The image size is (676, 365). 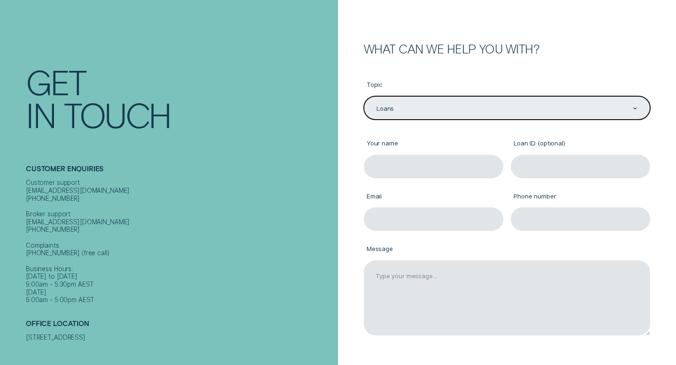 What do you see at coordinates (580, 197) in the screenshot?
I see `label: Phone number` at bounding box center [580, 197].